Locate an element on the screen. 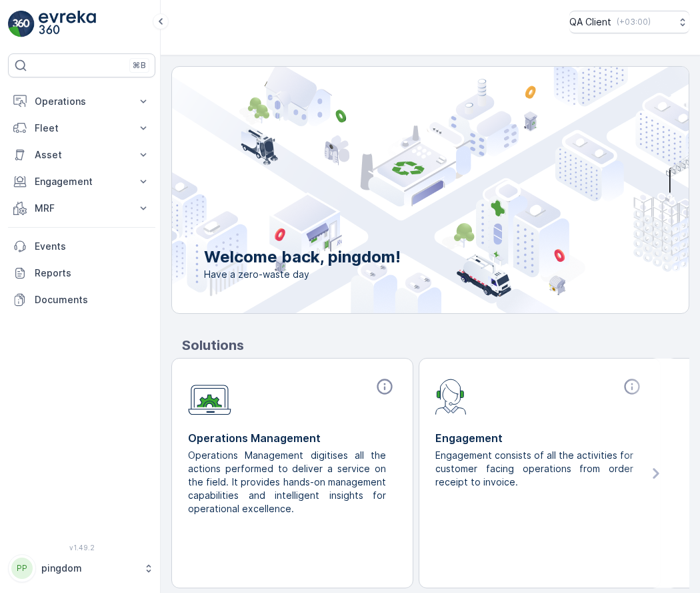  p: ⌘B is located at coordinates (139, 66).